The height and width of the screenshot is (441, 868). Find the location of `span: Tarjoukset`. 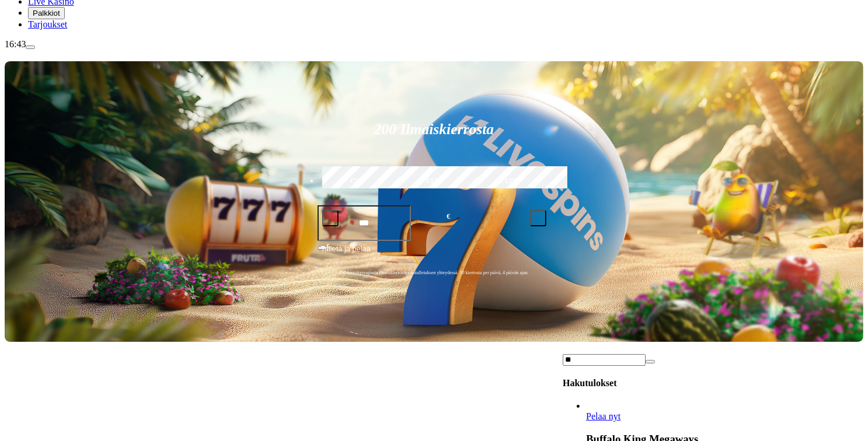

span: Tarjoukset is located at coordinates (47, 24).